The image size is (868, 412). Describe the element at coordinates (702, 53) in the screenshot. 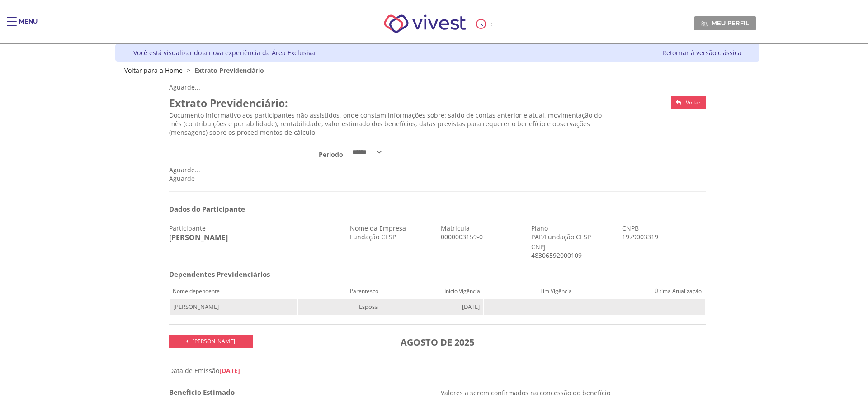

I see `a: Retornar à versão clássica` at that location.